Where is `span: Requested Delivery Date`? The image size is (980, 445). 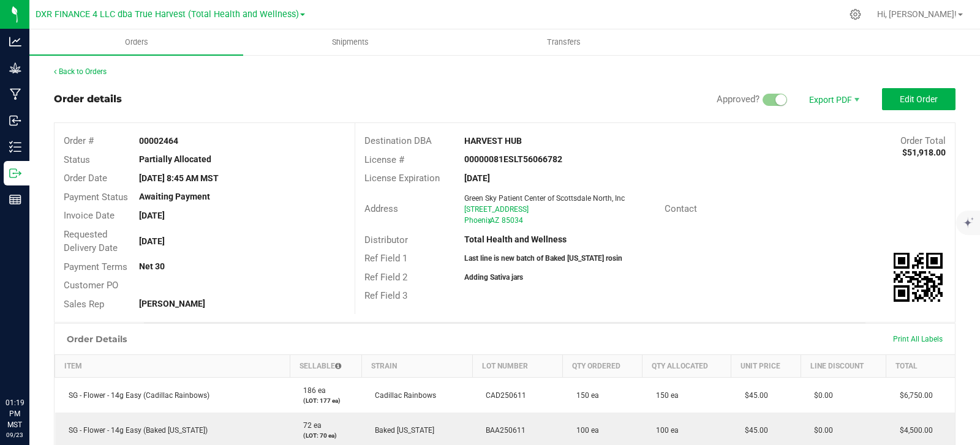
span: Requested Delivery Date is located at coordinates (91, 241).